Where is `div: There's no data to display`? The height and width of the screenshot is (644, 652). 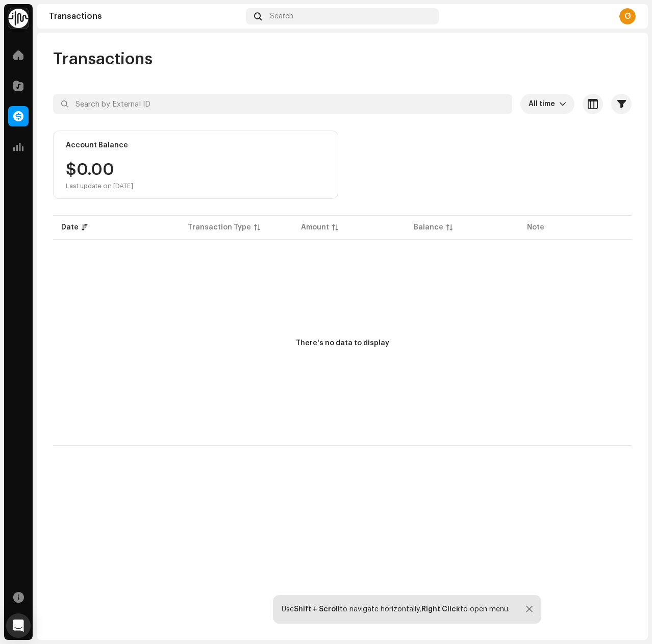
div: There's no data to display is located at coordinates (342, 343).